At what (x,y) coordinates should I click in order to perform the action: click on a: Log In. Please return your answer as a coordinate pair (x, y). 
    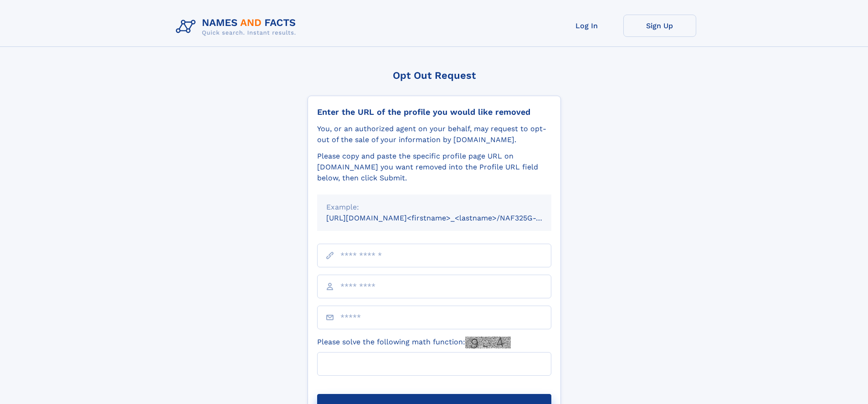
    Looking at the image, I should click on (587, 26).